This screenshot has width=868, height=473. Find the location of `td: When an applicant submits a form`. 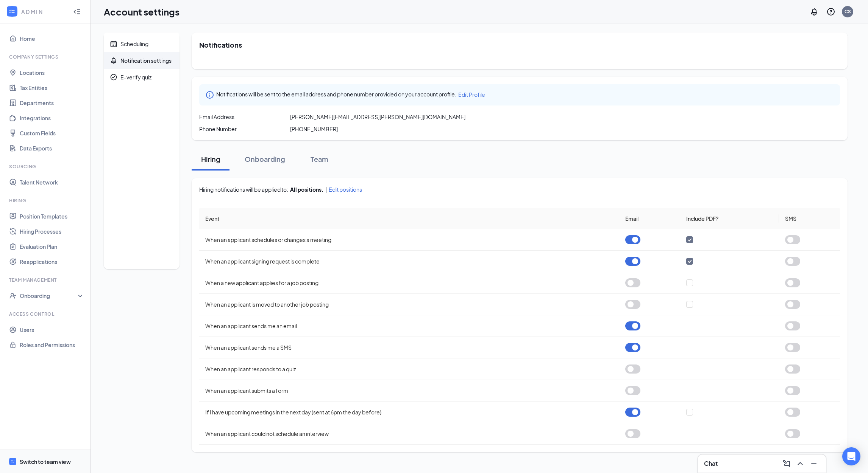

td: When an applicant submits a form is located at coordinates (409, 391).